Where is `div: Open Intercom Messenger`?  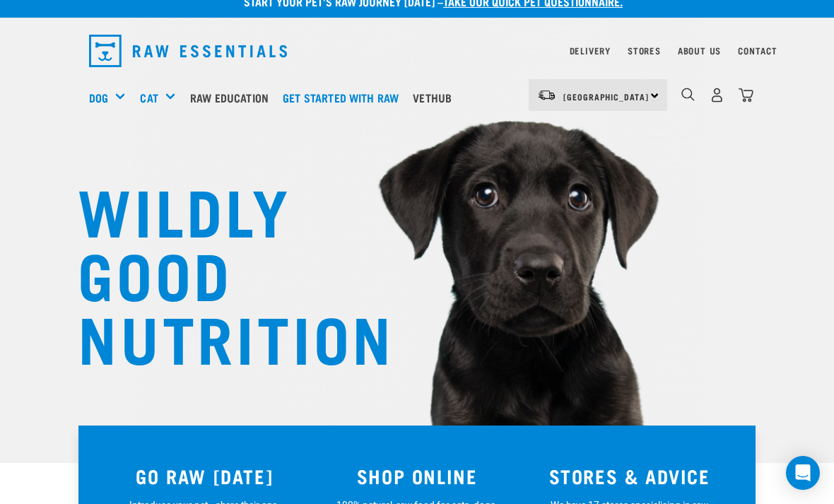
div: Open Intercom Messenger is located at coordinates (802, 472).